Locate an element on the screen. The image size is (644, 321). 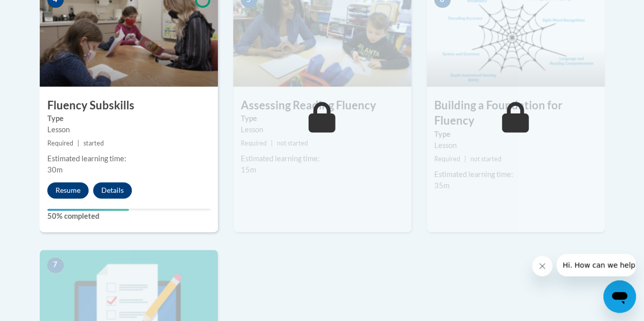
button: Details is located at coordinates (112, 190).